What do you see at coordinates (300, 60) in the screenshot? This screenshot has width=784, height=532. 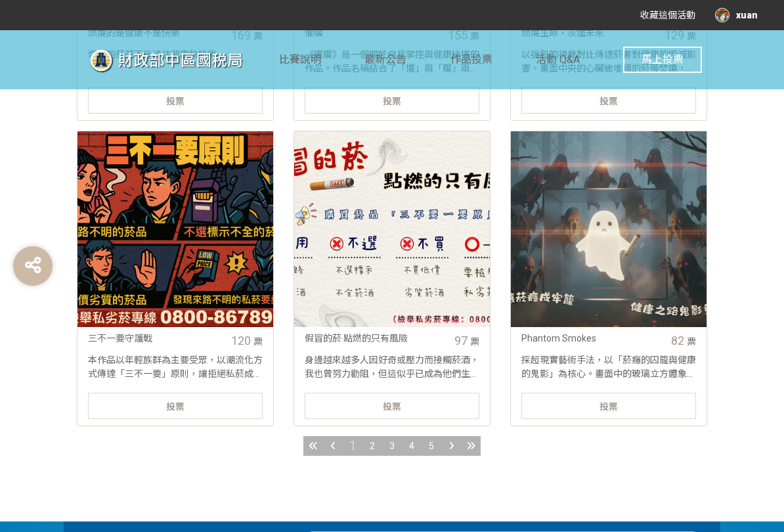 I see `a: 比賽說明` at bounding box center [300, 60].